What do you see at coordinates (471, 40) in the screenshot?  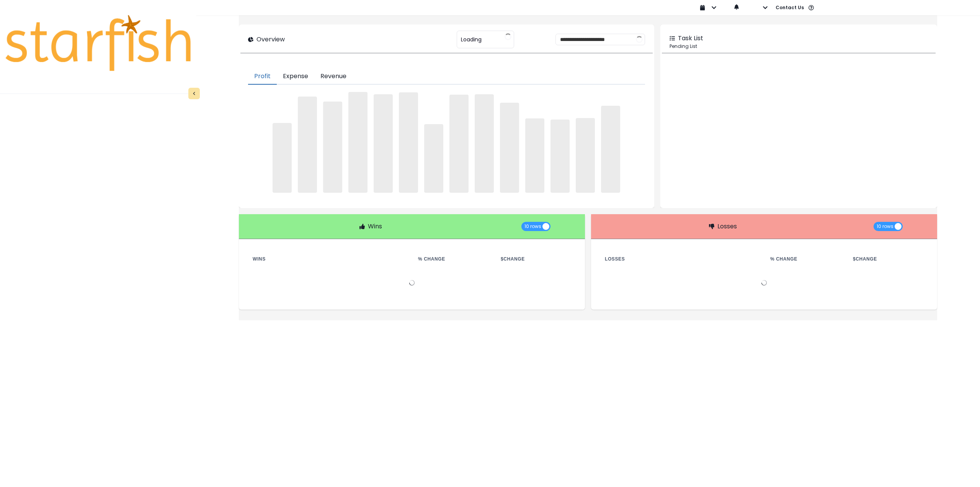 I see `span: Loading` at bounding box center [471, 40].